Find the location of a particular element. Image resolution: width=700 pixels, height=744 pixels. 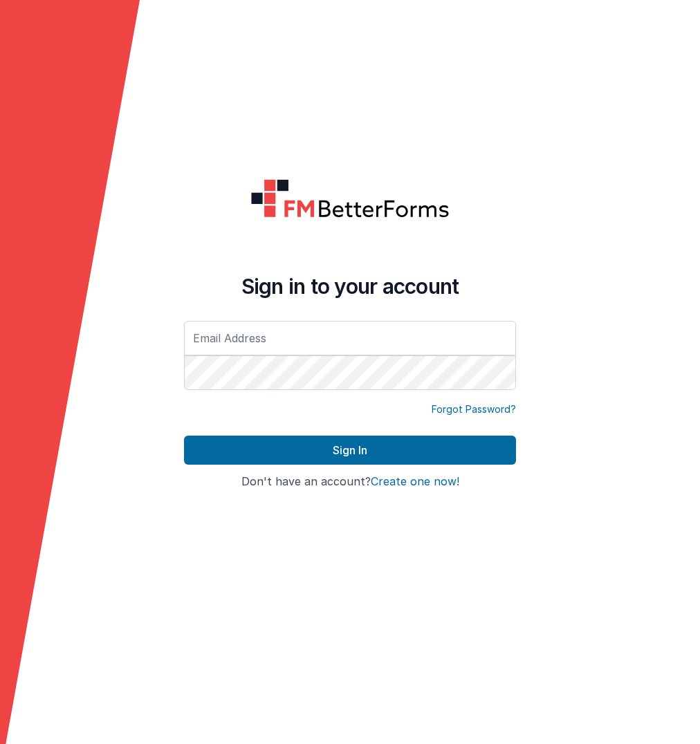

h4: Don't have an account? is located at coordinates (350, 482).